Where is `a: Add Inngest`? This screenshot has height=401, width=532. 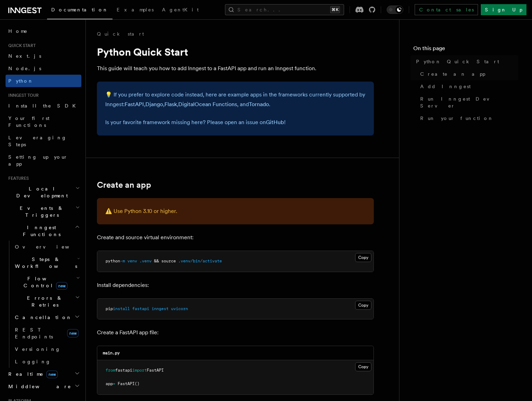 a: Add Inngest is located at coordinates (467, 86).